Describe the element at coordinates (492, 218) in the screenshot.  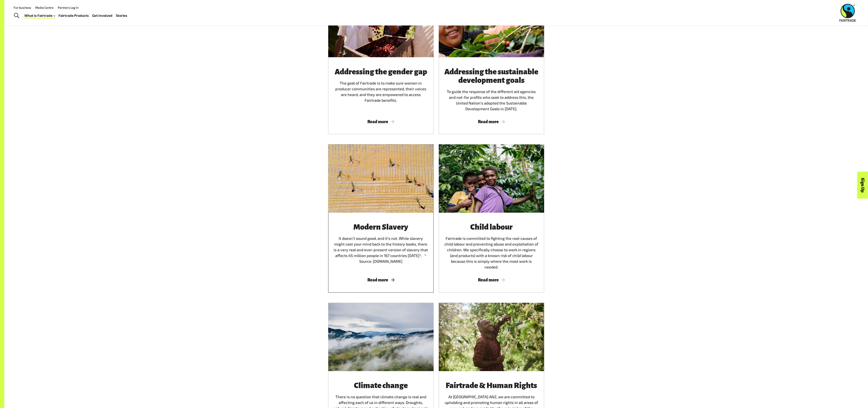
I see `a: Child labourFairtrade is committed to fighting the root causes of child labour and preventing abu...` at that location.